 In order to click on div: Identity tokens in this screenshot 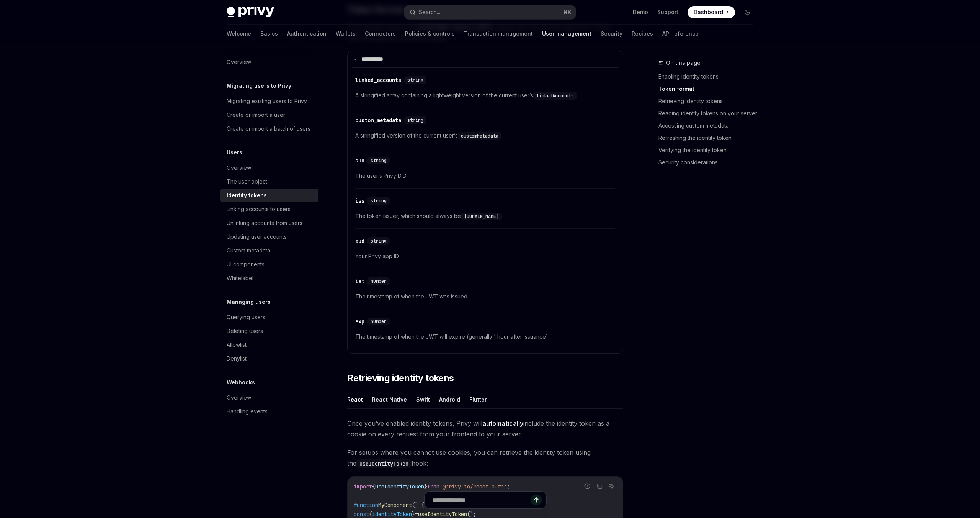, I will do `click(247, 195)`.